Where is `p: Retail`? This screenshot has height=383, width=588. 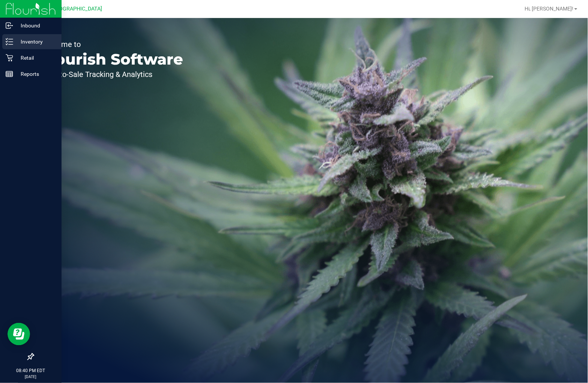 p: Retail is located at coordinates (36, 58).